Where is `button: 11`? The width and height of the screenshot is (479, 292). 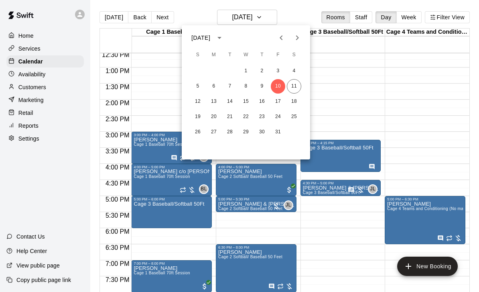
button: 11 is located at coordinates (294, 86).